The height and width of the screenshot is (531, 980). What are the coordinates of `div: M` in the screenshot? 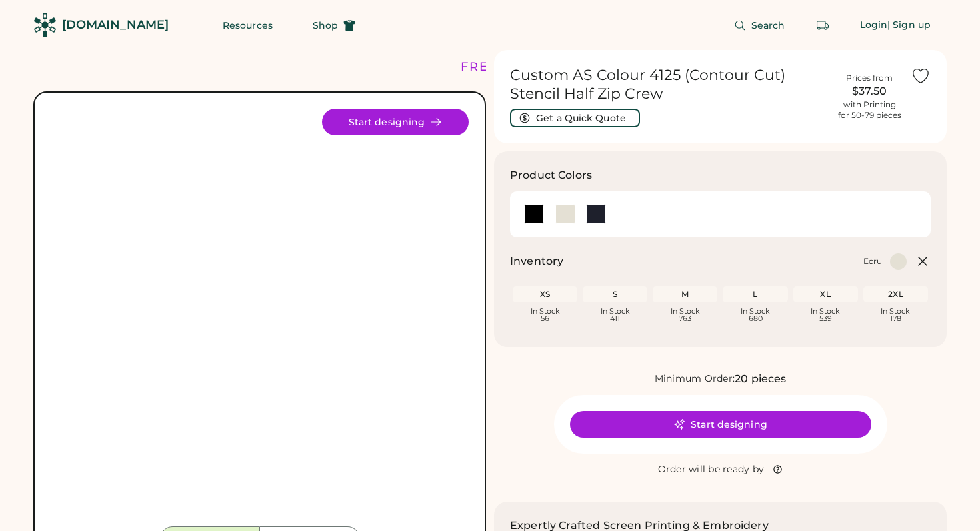 It's located at (685, 294).